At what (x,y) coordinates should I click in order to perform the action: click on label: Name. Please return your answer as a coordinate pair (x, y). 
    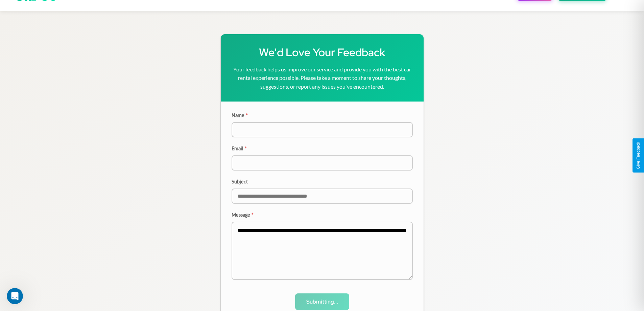
    Looking at the image, I should click on (322, 115).